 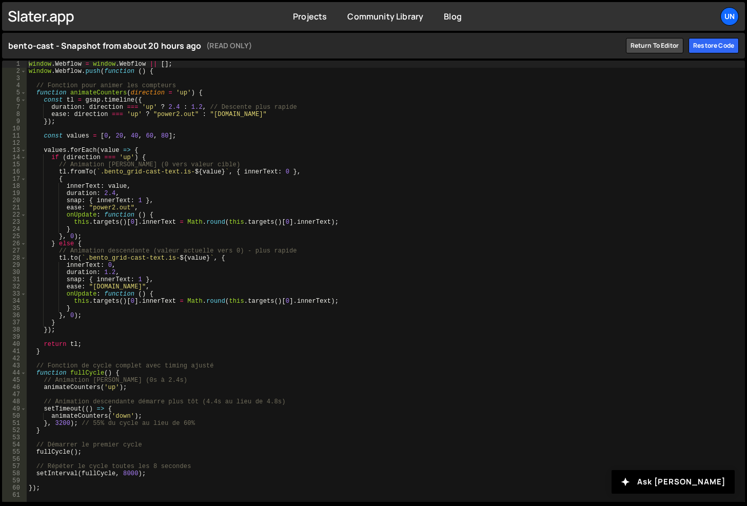 I want to click on a: Community Library, so click(x=386, y=16).